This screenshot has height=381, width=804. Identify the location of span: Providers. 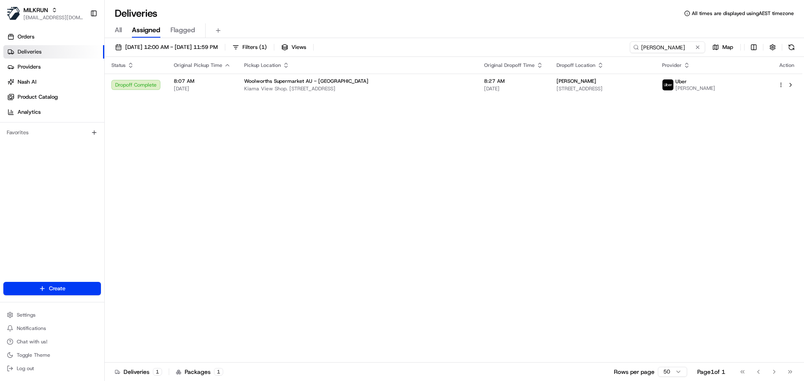
(29, 67).